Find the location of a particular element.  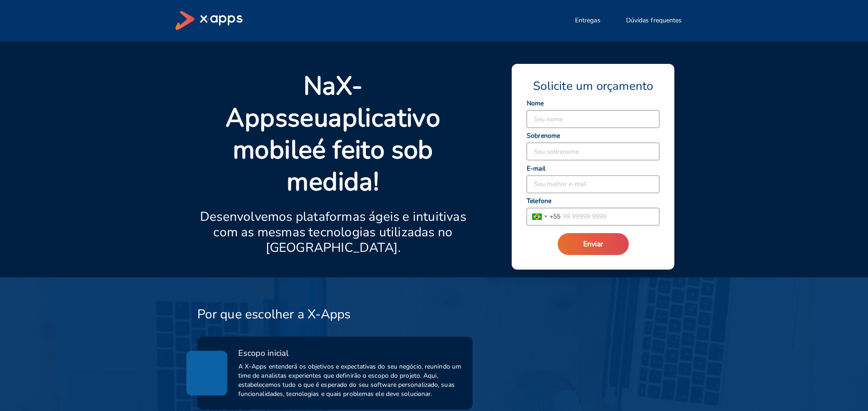

button: Enviar is located at coordinates (593, 244).